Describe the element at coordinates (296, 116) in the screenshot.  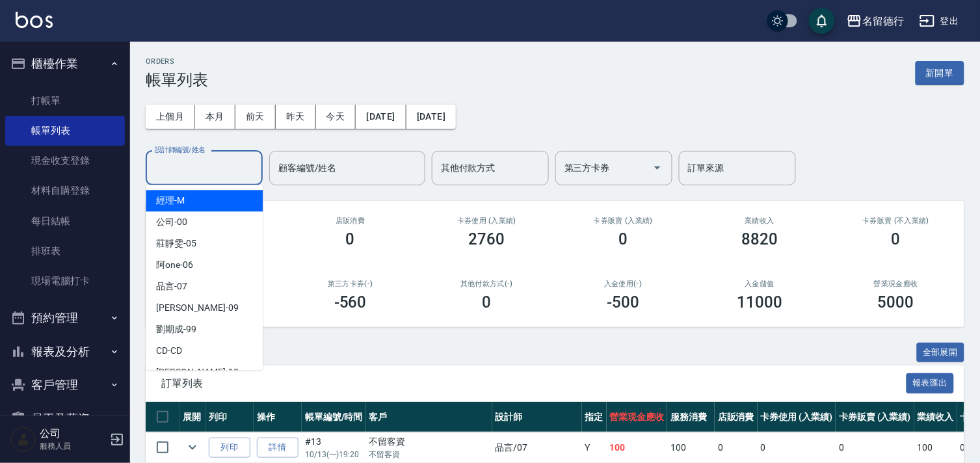
I see `button: 昨天` at that location.